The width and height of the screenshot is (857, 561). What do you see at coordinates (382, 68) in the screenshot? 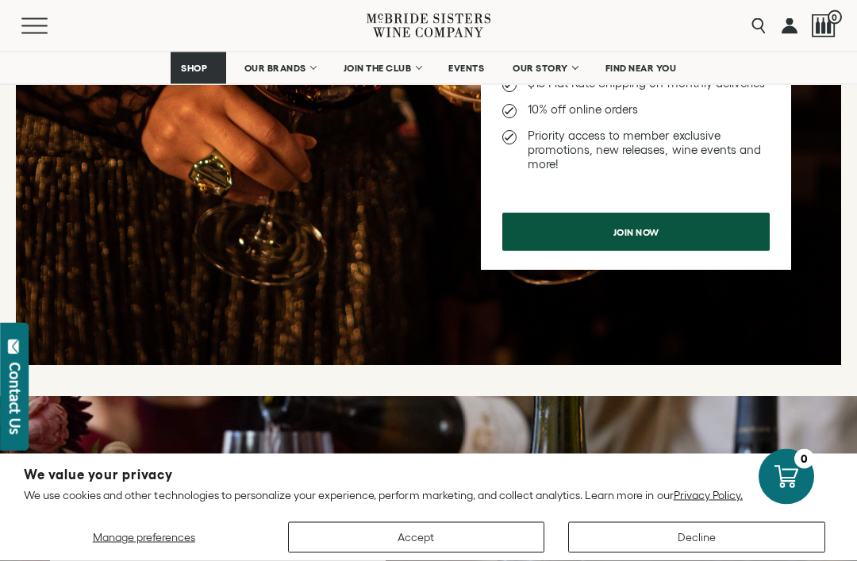
I see `a: JOIN THE CLUB` at bounding box center [382, 68].